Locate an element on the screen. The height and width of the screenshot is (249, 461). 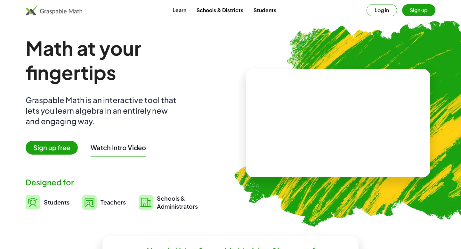
a: Learn is located at coordinates (179, 10).